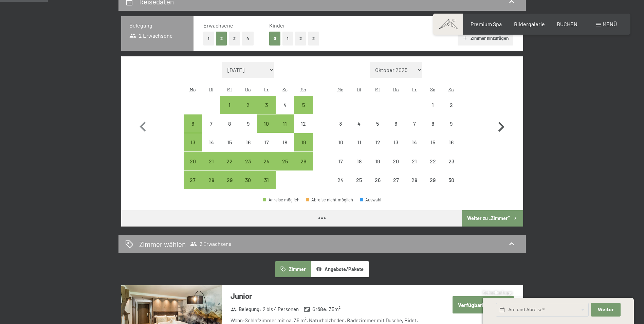 Image resolution: width=644 pixels, height=324 pixels. Describe the element at coordinates (341, 161) in the screenshot. I see `div: Mon Nov 17 2025` at that location.